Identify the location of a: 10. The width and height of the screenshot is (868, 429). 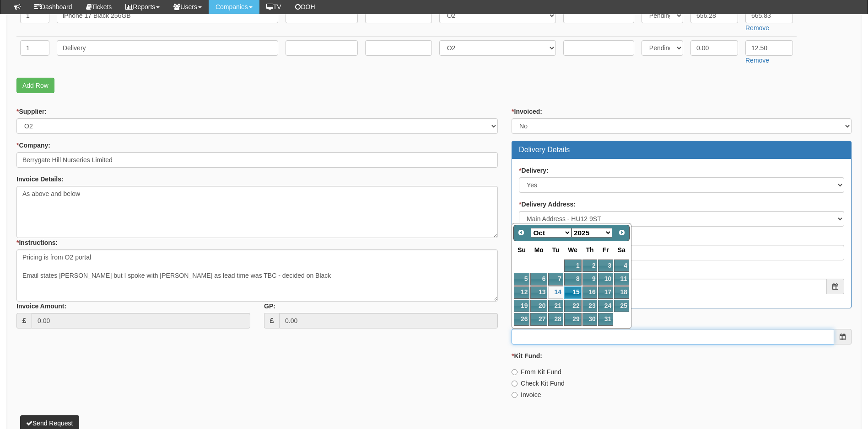
(605, 278).